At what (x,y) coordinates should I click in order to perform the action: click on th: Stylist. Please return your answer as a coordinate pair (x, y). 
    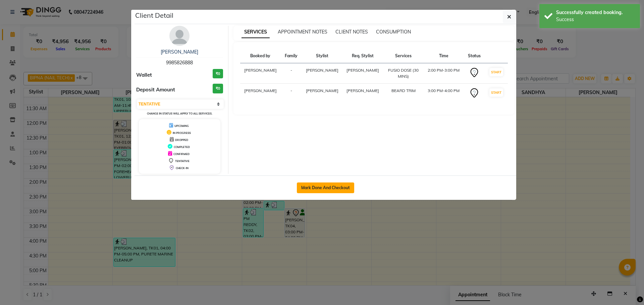
    Looking at the image, I should click on (322, 56).